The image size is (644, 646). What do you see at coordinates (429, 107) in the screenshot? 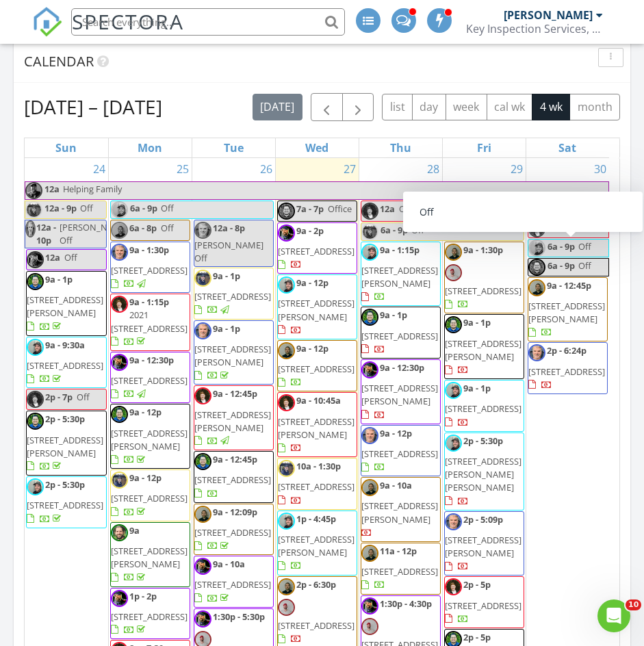
I see `button: day` at bounding box center [429, 107].